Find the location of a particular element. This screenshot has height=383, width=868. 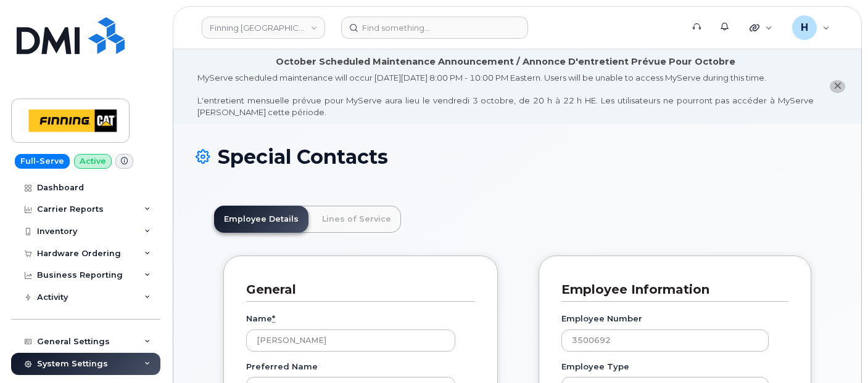

h1: Special Contacts is located at coordinates (517, 157).